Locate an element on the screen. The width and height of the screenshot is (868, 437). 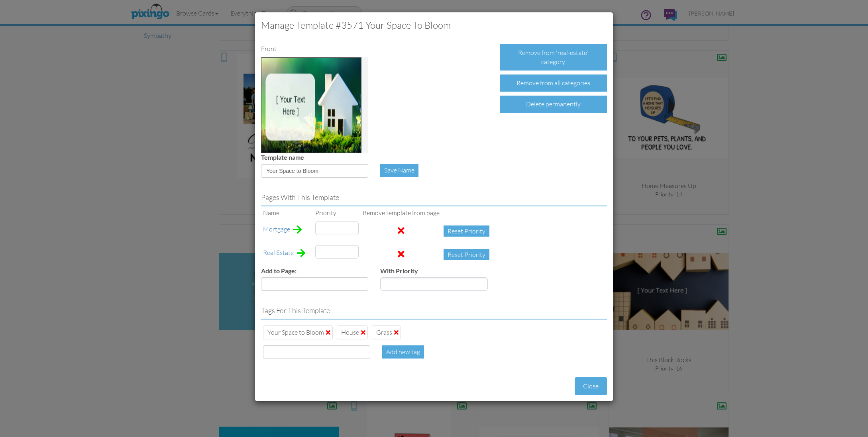
h4: Tags for this template is located at coordinates (434, 310).